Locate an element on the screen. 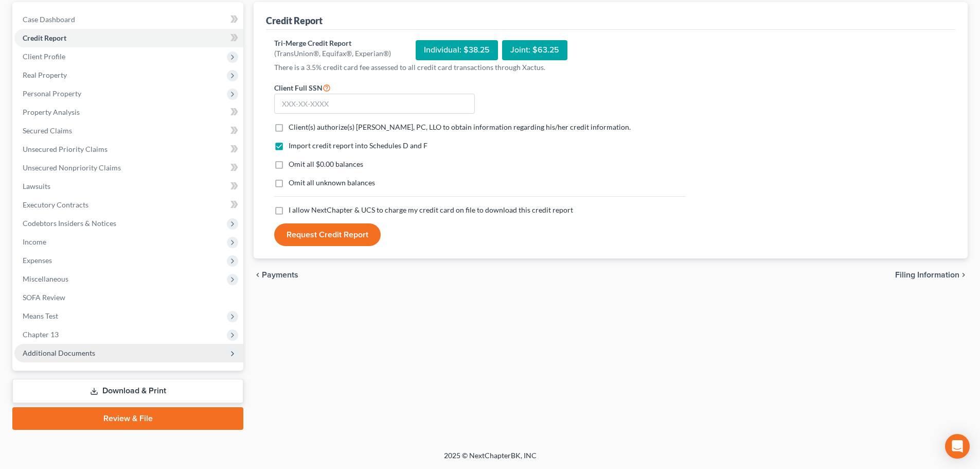 The image size is (980, 469). a: Review & File is located at coordinates (128, 419).